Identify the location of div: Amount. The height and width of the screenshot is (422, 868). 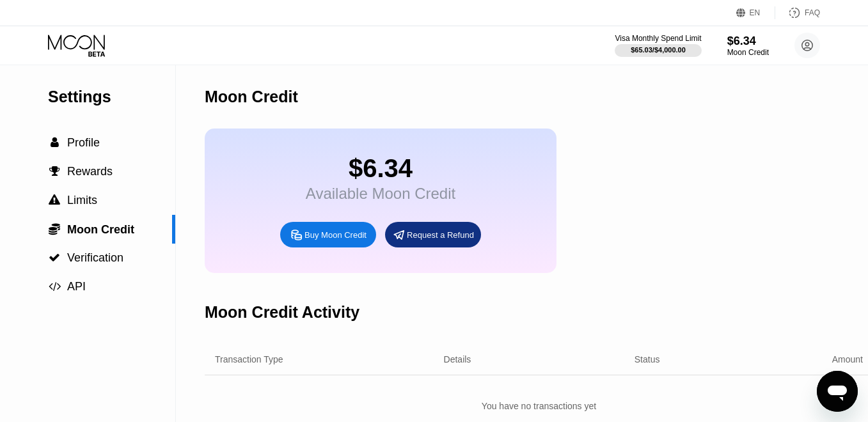
(847, 360).